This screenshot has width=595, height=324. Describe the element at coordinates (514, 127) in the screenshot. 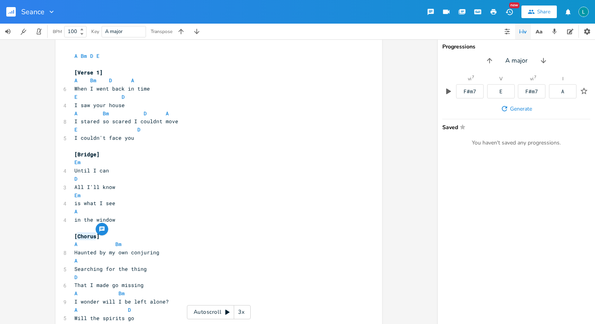

I see `span: Saved` at that location.